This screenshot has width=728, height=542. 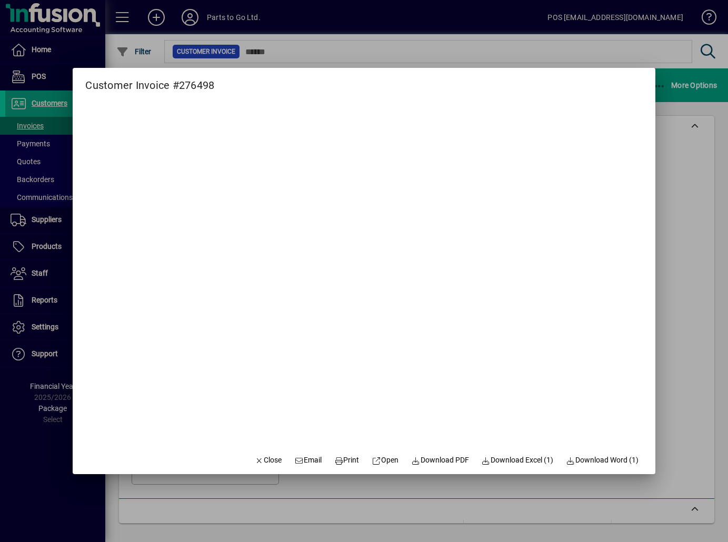 I want to click on button: Print, so click(x=347, y=460).